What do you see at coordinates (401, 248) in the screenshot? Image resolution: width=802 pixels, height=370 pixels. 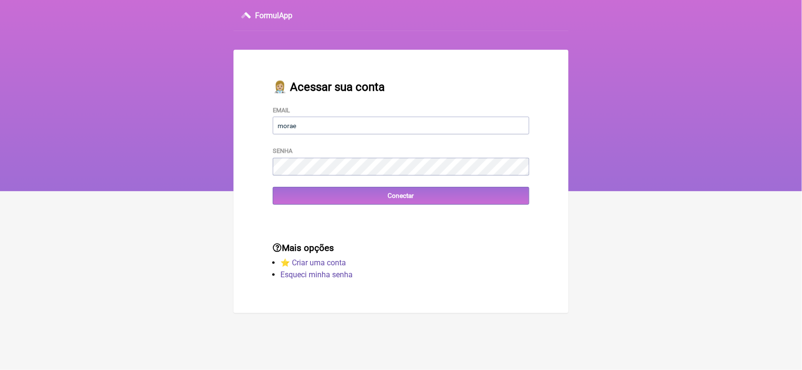 I see `h3: Mais opções` at bounding box center [401, 248].